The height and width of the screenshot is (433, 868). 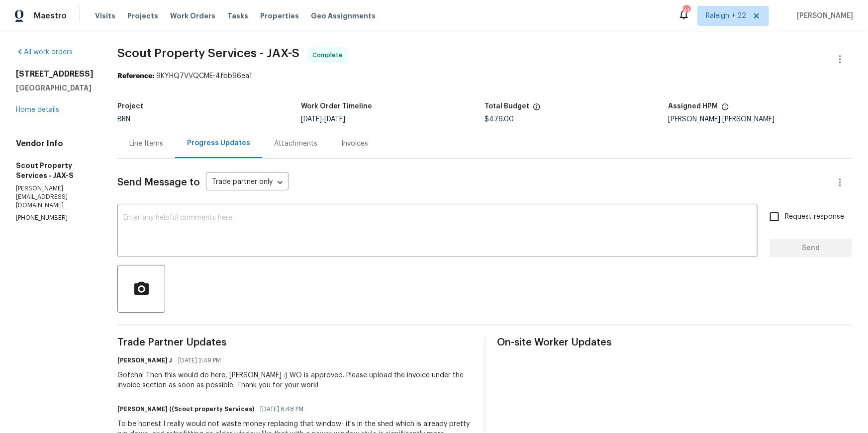 I want to click on span: Tasks, so click(x=238, y=16).